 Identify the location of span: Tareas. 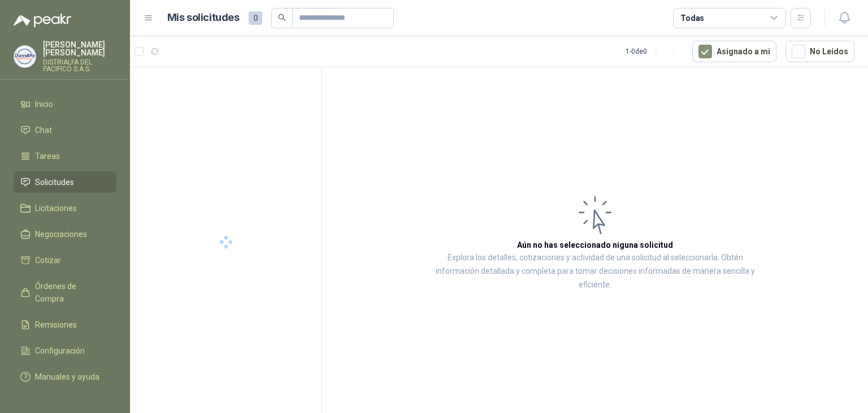
(48, 156).